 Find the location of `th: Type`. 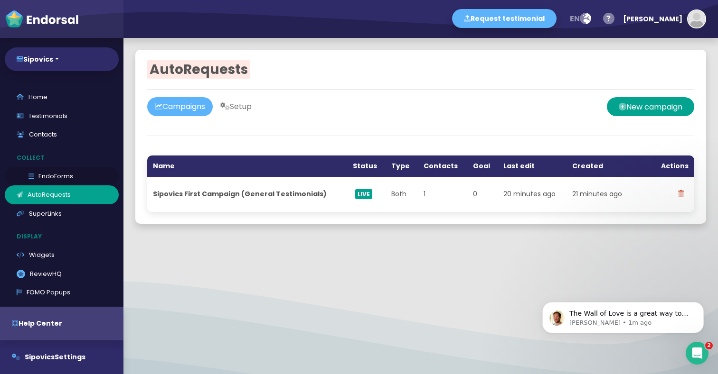

th: Type is located at coordinates (401, 166).